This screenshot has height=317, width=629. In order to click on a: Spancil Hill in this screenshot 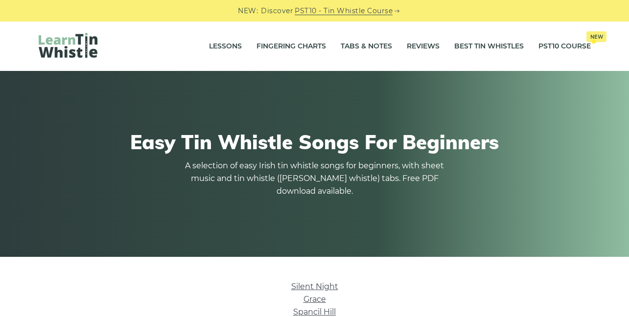, I will do `click(314, 312)`.